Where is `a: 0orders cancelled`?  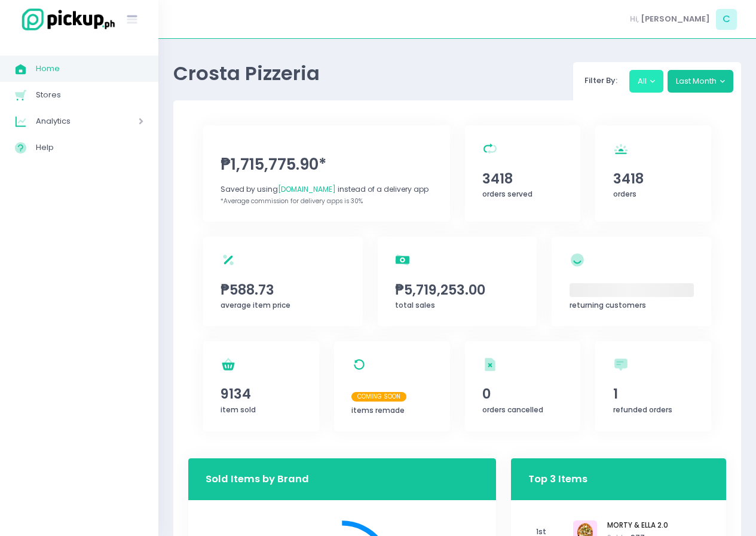 a: 0orders cancelled is located at coordinates (523, 386).